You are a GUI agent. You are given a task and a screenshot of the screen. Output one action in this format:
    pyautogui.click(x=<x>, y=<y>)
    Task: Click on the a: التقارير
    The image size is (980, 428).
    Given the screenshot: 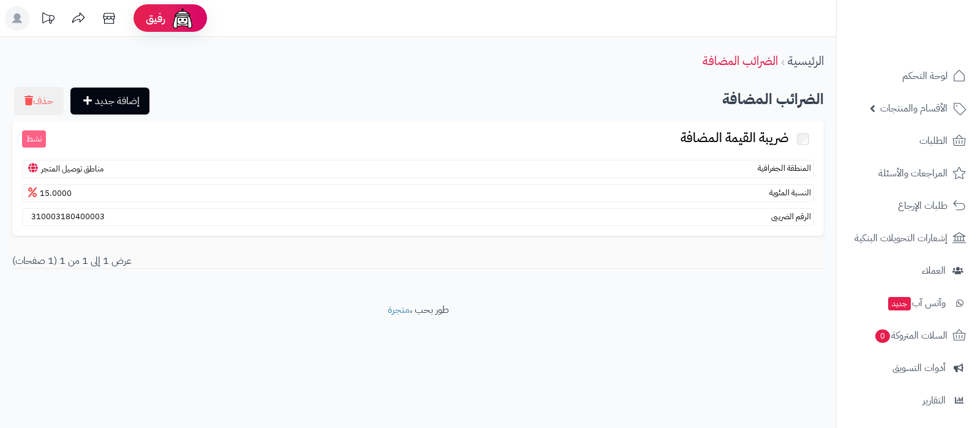 What is the action you would take?
    pyautogui.click(x=908, y=401)
    